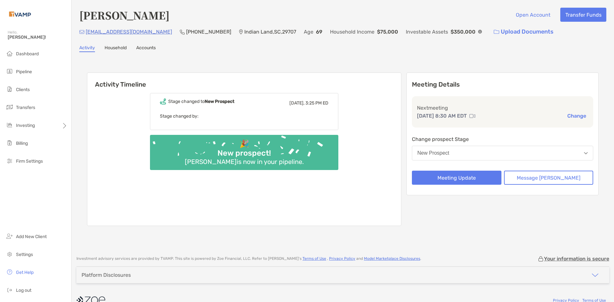 This screenshot has width=614, height=302. What do you see at coordinates (10, 125) in the screenshot?
I see `img: investing icon` at bounding box center [10, 125].